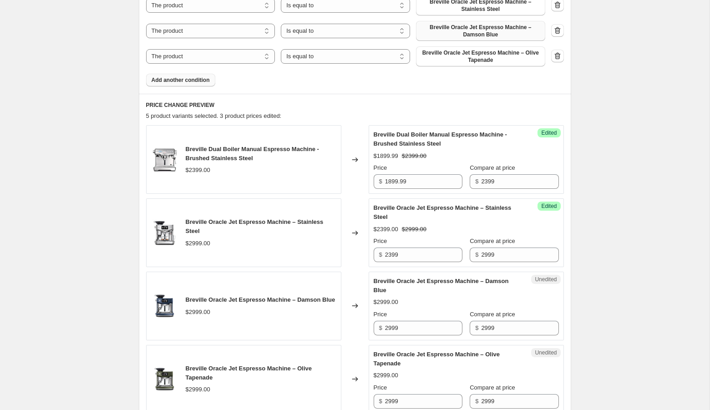  Describe the element at coordinates (214, 116) in the screenshot. I see `span: 5 product variants selected. 3 product prices edited:` at that location.